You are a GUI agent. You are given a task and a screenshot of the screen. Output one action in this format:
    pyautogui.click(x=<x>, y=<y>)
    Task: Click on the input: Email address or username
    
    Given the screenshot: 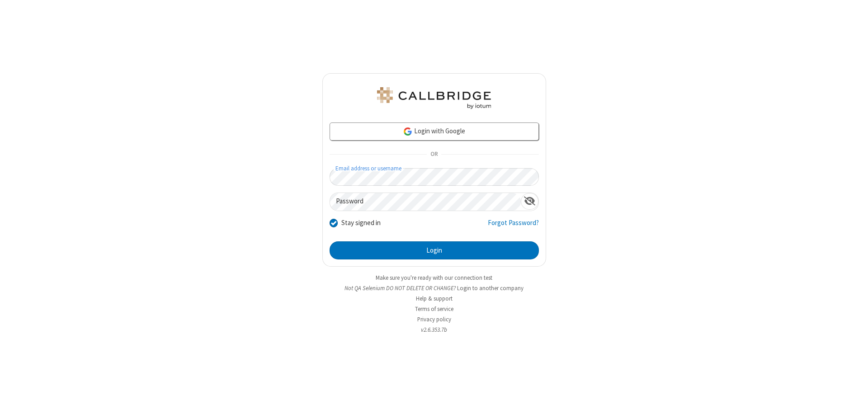 What is the action you would take?
    pyautogui.click(x=434, y=177)
    